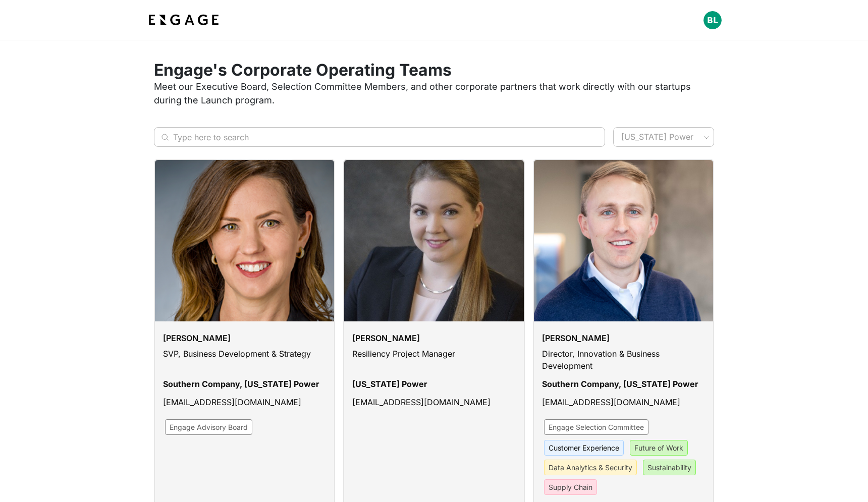 The height and width of the screenshot is (502, 868). What do you see at coordinates (422, 93) in the screenshot?
I see `span: Meet our Executive Board, Selection Committee Members, and other corporate partners that work dir...` at bounding box center [422, 93].